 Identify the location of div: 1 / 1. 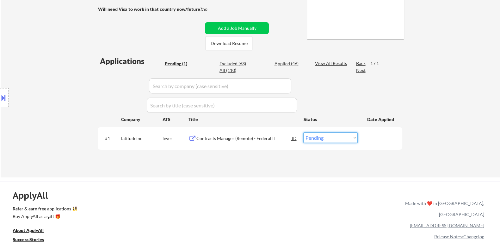
(377, 63).